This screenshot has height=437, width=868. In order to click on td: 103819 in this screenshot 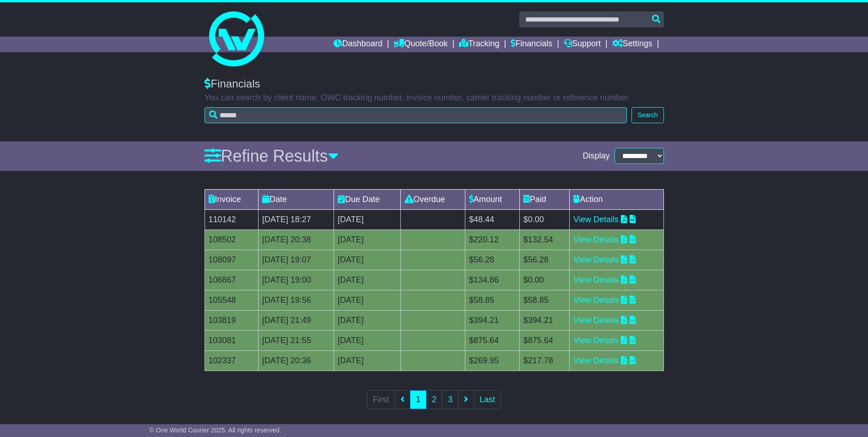, I will do `click(231, 320)`.